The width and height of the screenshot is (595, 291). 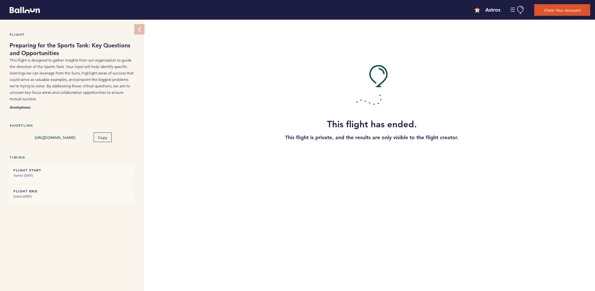 I want to click on a: Balloon, so click(x=22, y=10).